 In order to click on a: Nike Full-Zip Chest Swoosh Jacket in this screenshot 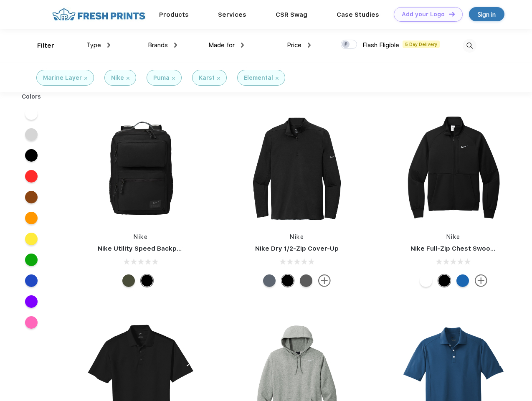, I will do `click(466, 249)`.